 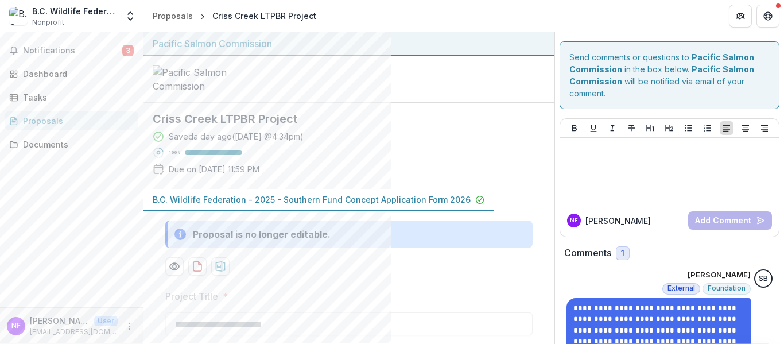 What do you see at coordinates (727, 288) in the screenshot?
I see `span: Foundation` at bounding box center [727, 288].